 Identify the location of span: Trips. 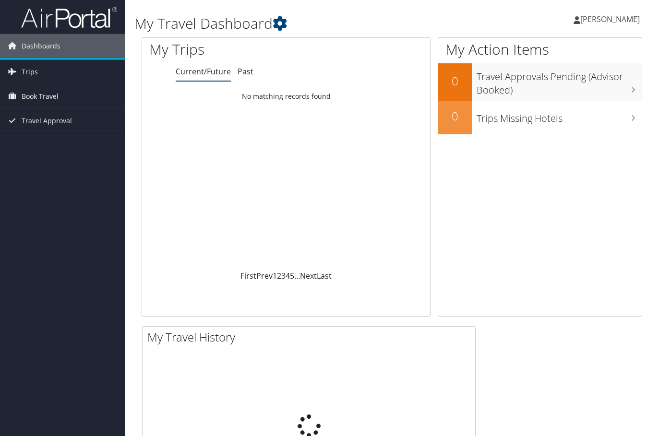
(30, 72).